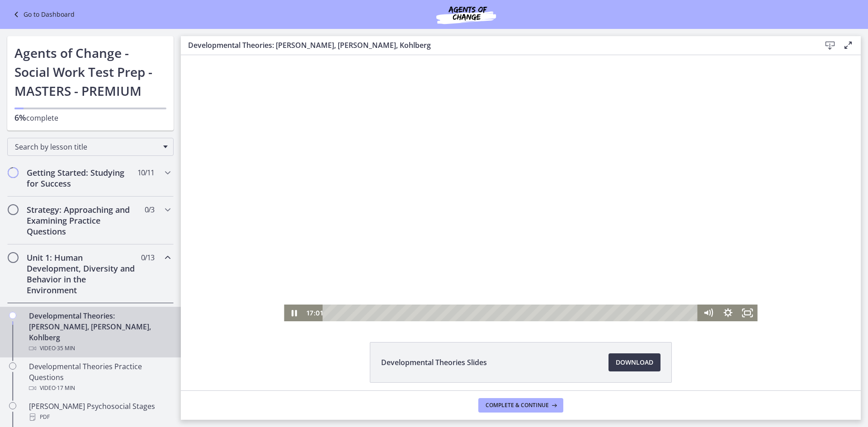 Image resolution: width=868 pixels, height=427 pixels. I want to click on span: 10 / 11, so click(146, 173).